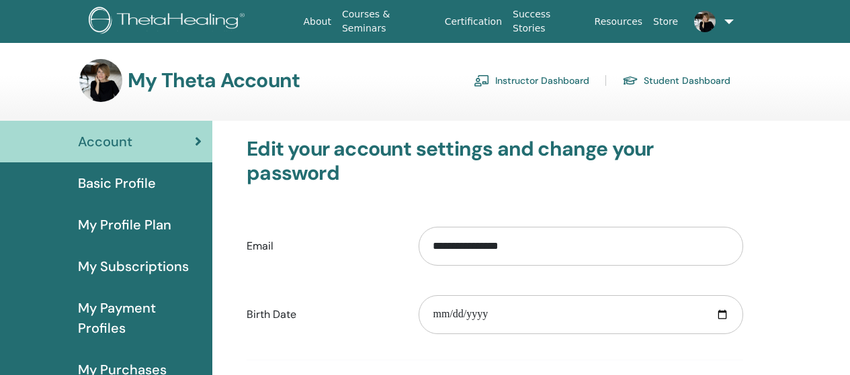 The image size is (850, 375). I want to click on img: graduation-cap.svg, so click(630, 81).